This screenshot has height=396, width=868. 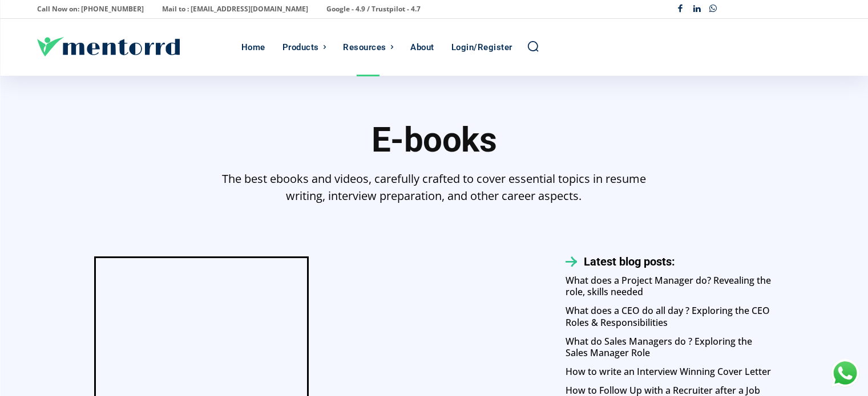 I want to click on a: What do Sales Managers do ? Exploring the Sales Manager Role, so click(x=658, y=348).